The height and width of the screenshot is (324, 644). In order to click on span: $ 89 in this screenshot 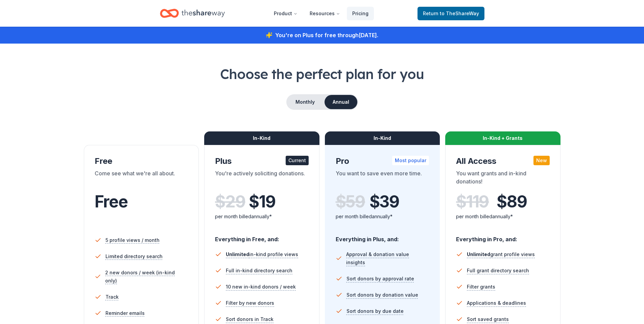, I will do `click(512, 202)`.